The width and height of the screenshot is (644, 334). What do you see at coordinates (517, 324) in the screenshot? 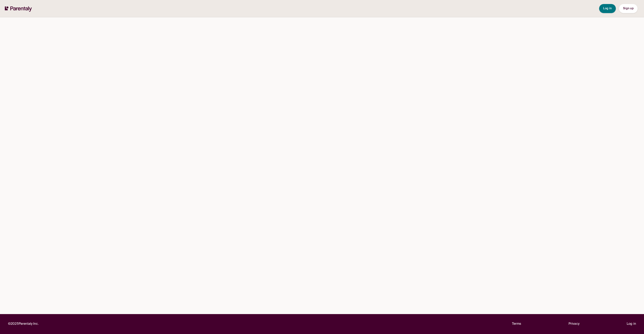
I see `p: Terms` at bounding box center [517, 324].